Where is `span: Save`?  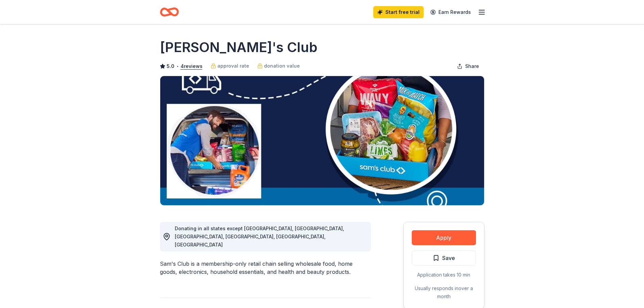
span: Save is located at coordinates (449, 257).